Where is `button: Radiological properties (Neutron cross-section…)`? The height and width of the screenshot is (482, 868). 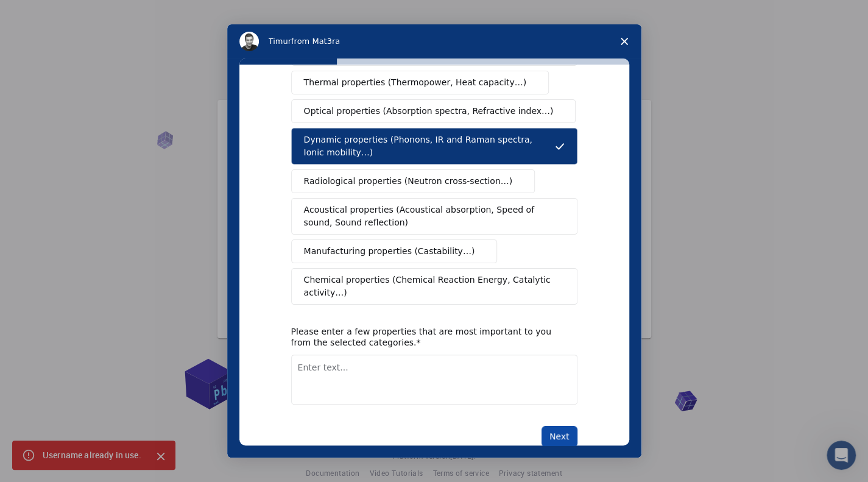
button: Radiological properties (Neutron cross-section…) is located at coordinates (413, 181).